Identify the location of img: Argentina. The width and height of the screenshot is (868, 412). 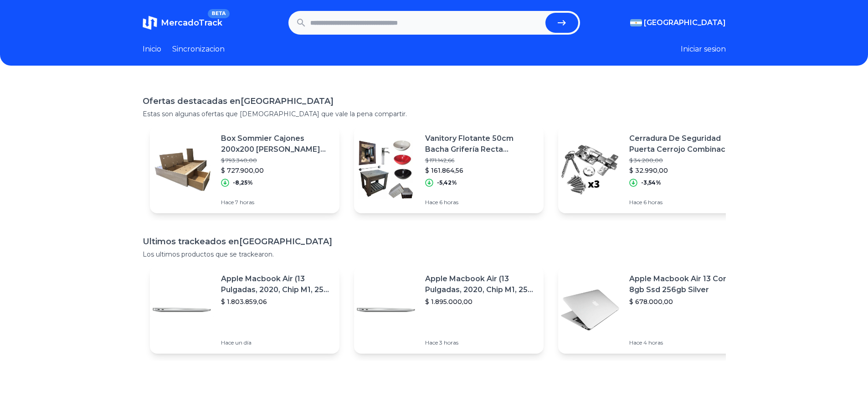
(636, 23).